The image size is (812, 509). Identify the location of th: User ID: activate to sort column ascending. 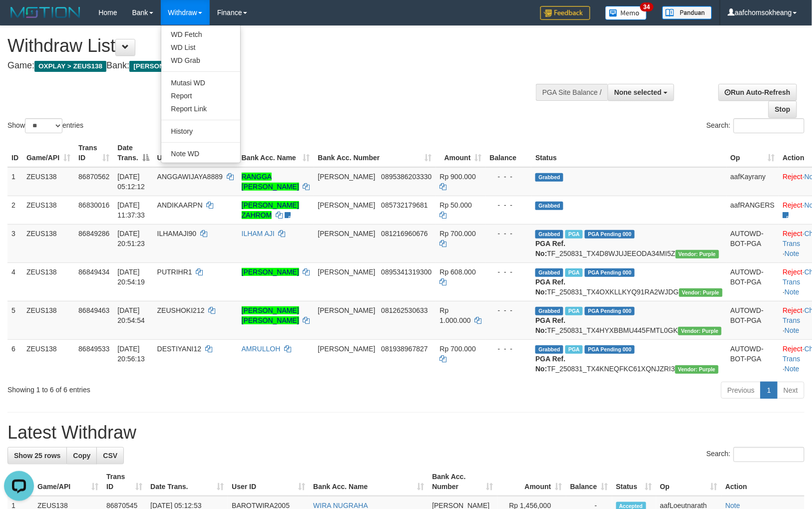
(269, 481).